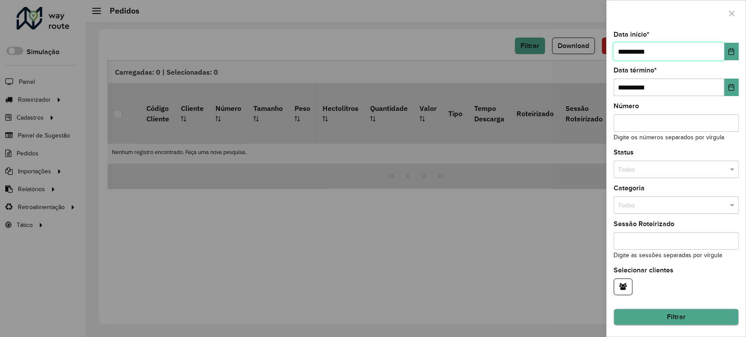  Describe the element at coordinates (629, 188) in the screenshot. I see `label: Categoria` at that location.